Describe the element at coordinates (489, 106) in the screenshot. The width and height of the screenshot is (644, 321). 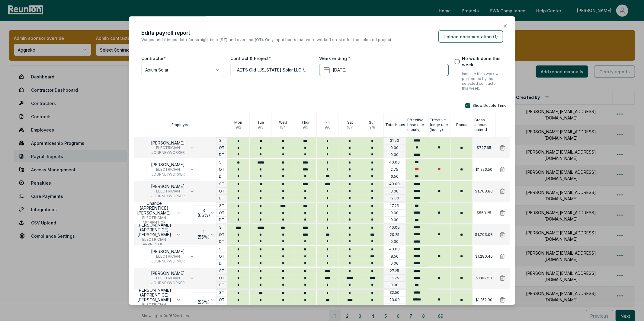
I see `span: Show Double Time` at that location.